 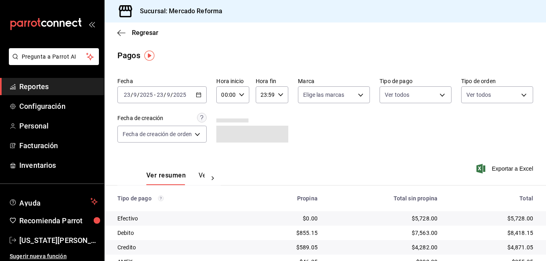 What do you see at coordinates (497, 81) in the screenshot?
I see `label: Tipo de orden` at bounding box center [497, 81].